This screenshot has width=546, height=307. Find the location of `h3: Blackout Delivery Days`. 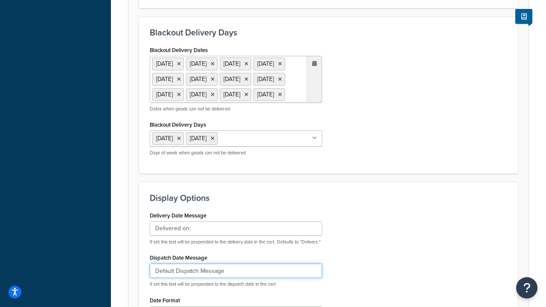

h3: Blackout Delivery Days is located at coordinates (328, 32).